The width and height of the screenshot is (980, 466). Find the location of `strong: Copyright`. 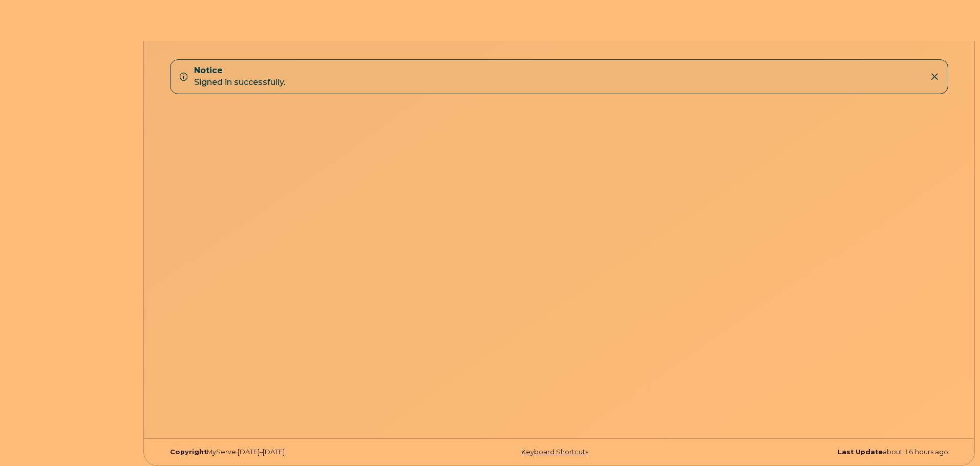

strong: Copyright is located at coordinates (188, 452).